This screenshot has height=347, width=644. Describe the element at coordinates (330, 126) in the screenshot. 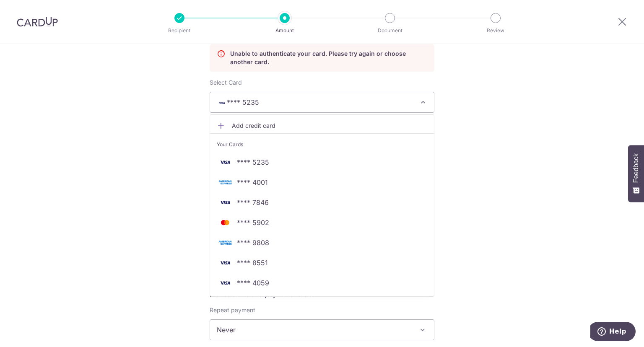

I see `span: Add credit card` at that location.